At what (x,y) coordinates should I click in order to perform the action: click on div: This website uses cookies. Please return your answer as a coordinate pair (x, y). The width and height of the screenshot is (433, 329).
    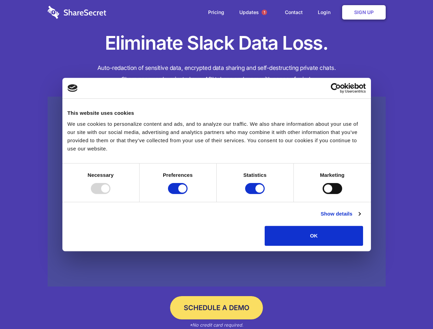
    Looking at the image, I should click on (217, 113).